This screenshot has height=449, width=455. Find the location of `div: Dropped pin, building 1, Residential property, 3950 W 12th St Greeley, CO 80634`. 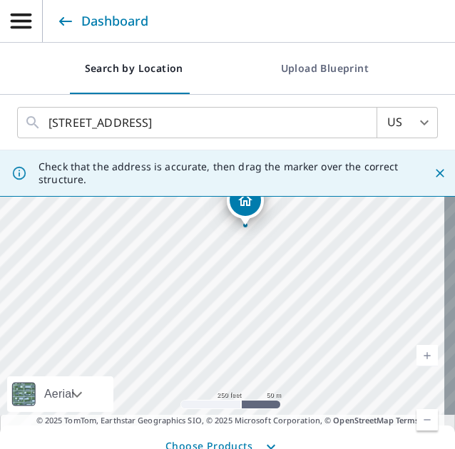

div: Dropped pin, building 1, Residential property, 3950 W 12th St Greeley, CO 80634 is located at coordinates (245, 204).